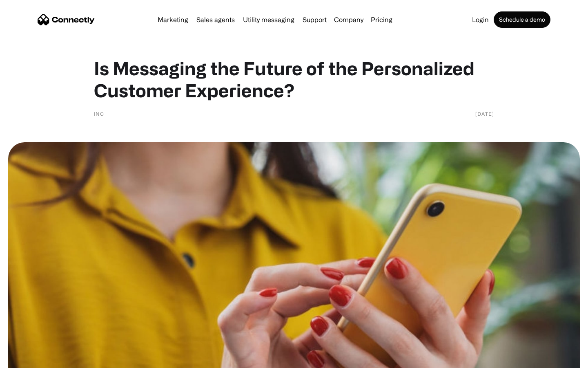  Describe the element at coordinates (294, 79) in the screenshot. I see `h1: Is Messaging the Future of the Personalized Customer Experience?` at that location.